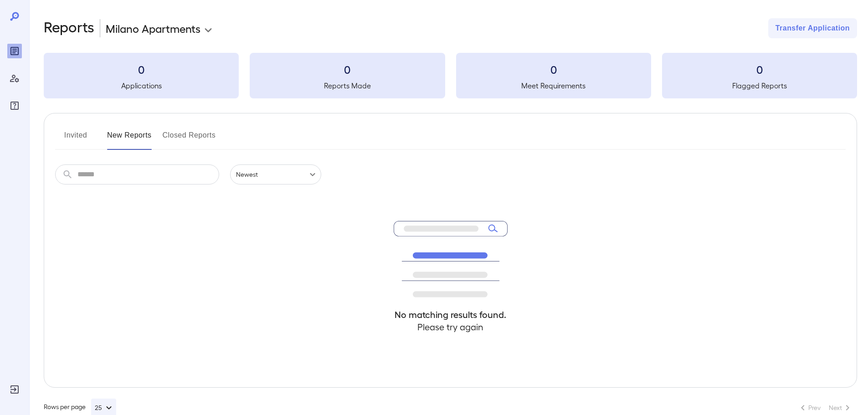 The image size is (868, 415). I want to click on div: FAQ, so click(15, 106).